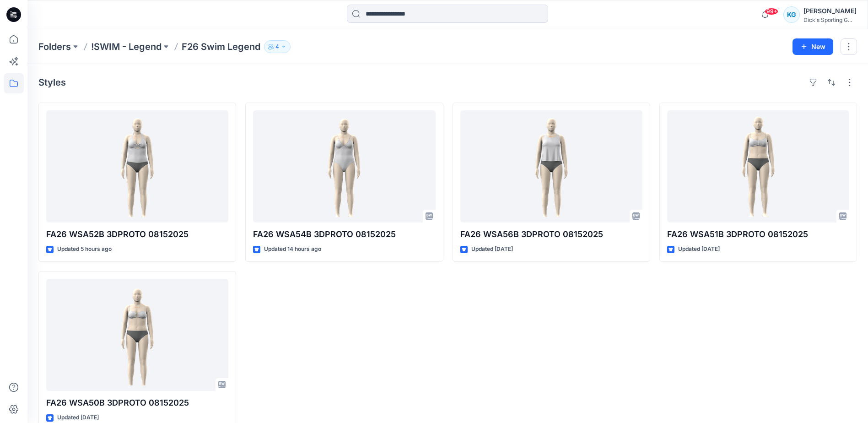 Image resolution: width=868 pixels, height=423 pixels. I want to click on p: Updated 5 hours ago, so click(84, 249).